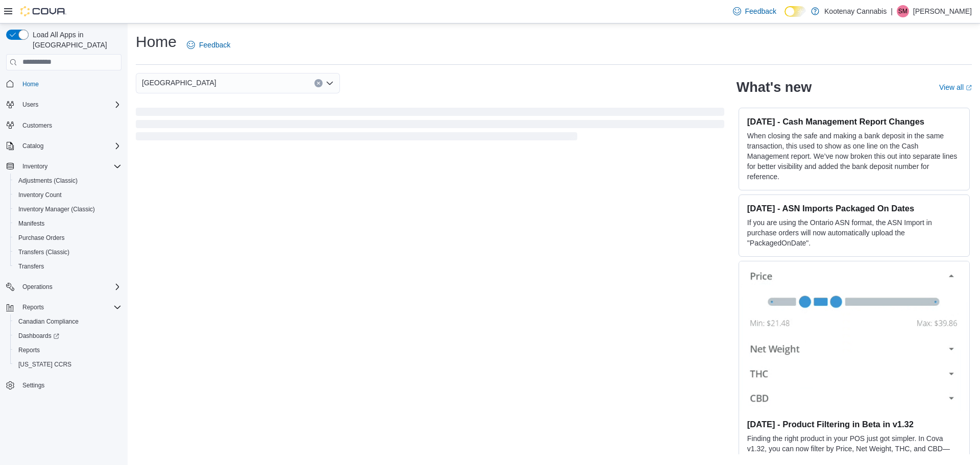 This screenshot has height=465, width=980. I want to click on a: View allExternal link, so click(955, 88).